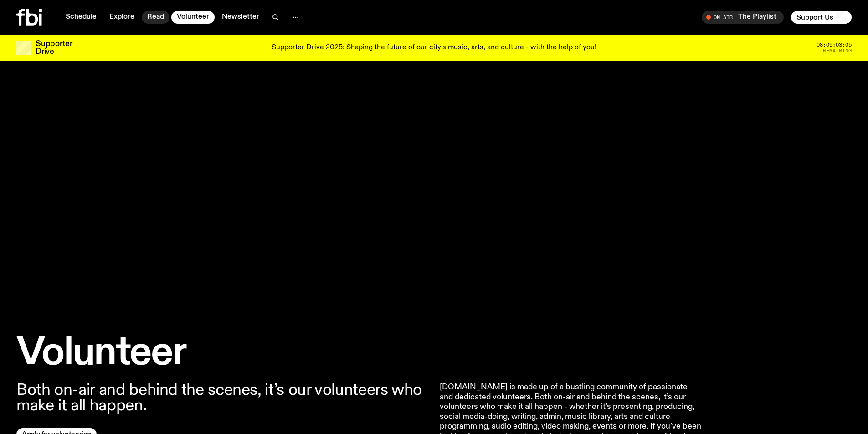  What do you see at coordinates (81, 18) in the screenshot?
I see `a: Schedule` at bounding box center [81, 18].